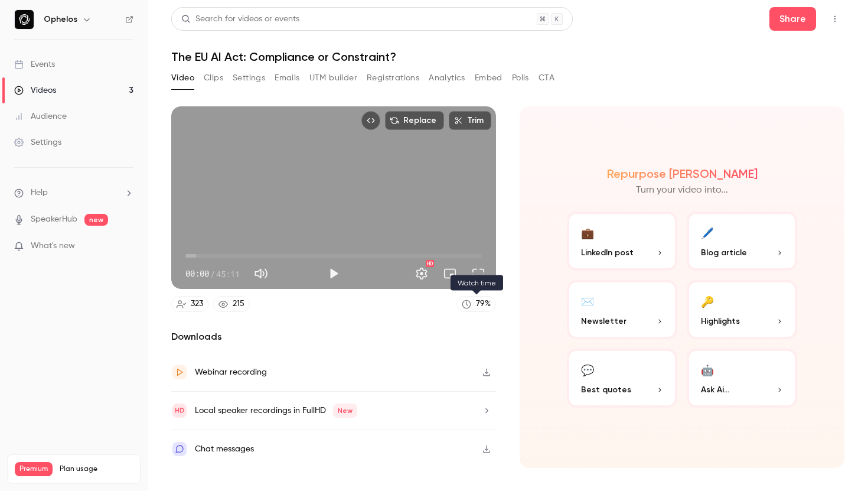  What do you see at coordinates (74, 192) in the screenshot?
I see `li: help-dropdown-opener` at bounding box center [74, 192].